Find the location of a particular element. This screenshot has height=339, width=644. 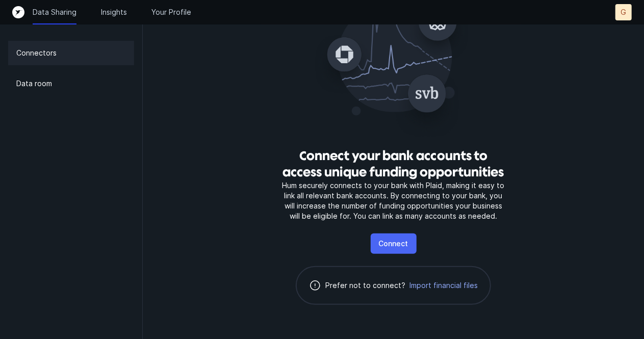

a: Data Sharing is located at coordinates (55, 12).